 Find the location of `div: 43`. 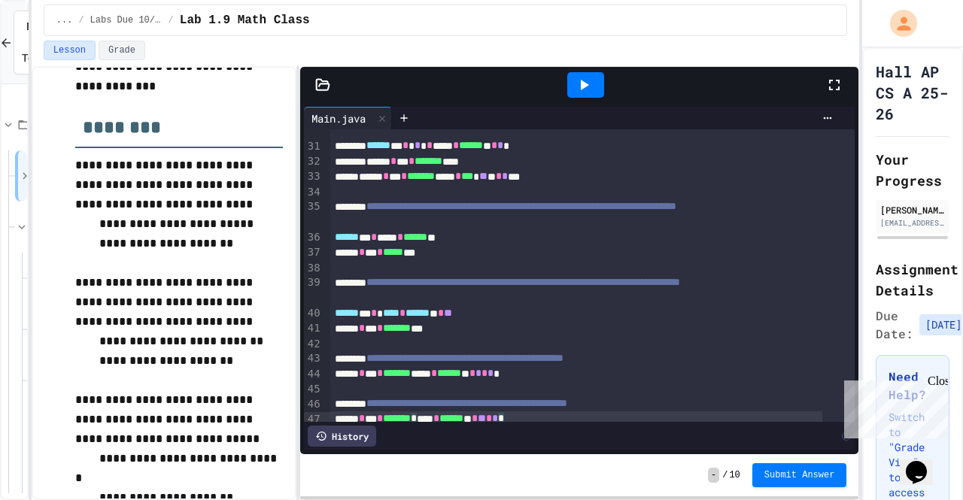

div: 43 is located at coordinates (313, 359).